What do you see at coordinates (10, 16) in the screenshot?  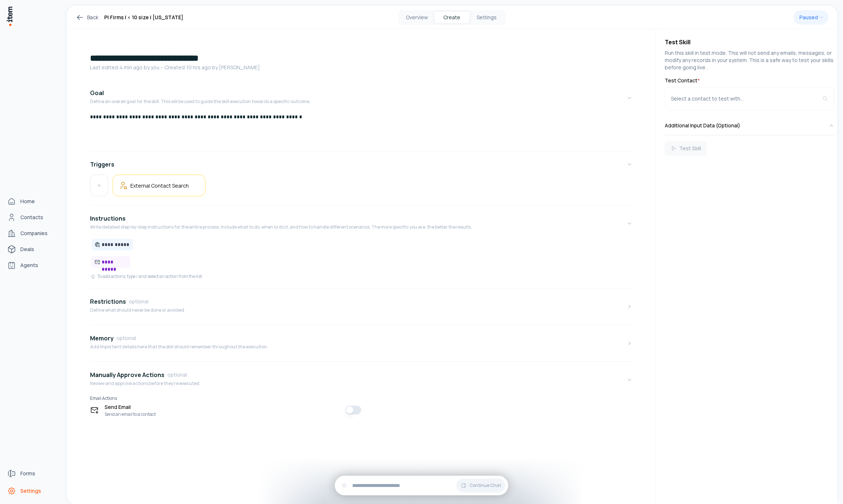 I see `img: Item Brain Logo` at bounding box center [10, 16].